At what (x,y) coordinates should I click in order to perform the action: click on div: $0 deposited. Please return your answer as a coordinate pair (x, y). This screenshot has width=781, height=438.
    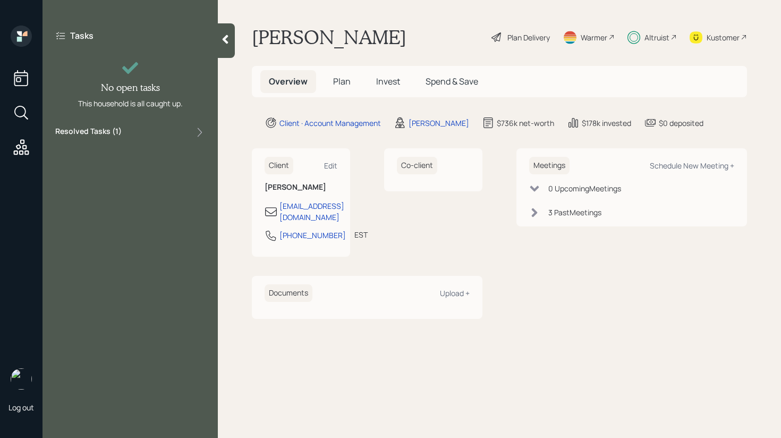
    Looking at the image, I should click on (681, 123).